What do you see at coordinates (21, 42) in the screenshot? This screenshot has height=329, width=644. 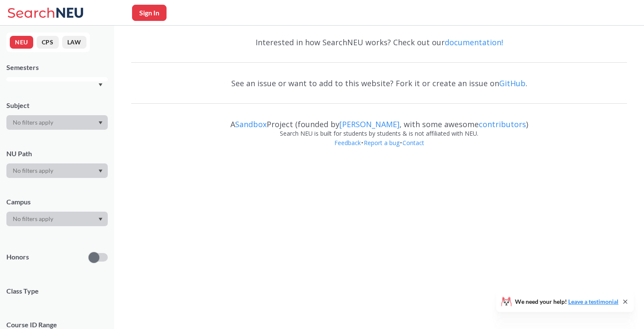 I see `button: NEU` at bounding box center [21, 42].